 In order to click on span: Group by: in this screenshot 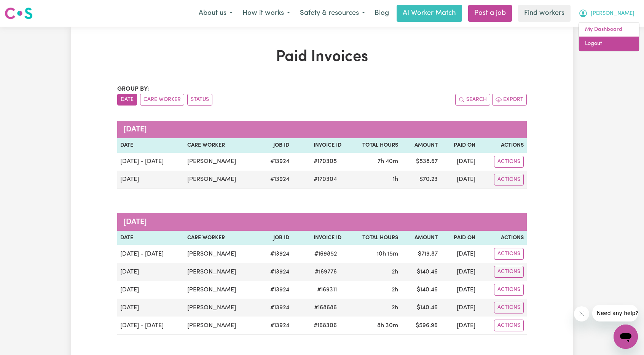, I will do `click(133, 89)`.